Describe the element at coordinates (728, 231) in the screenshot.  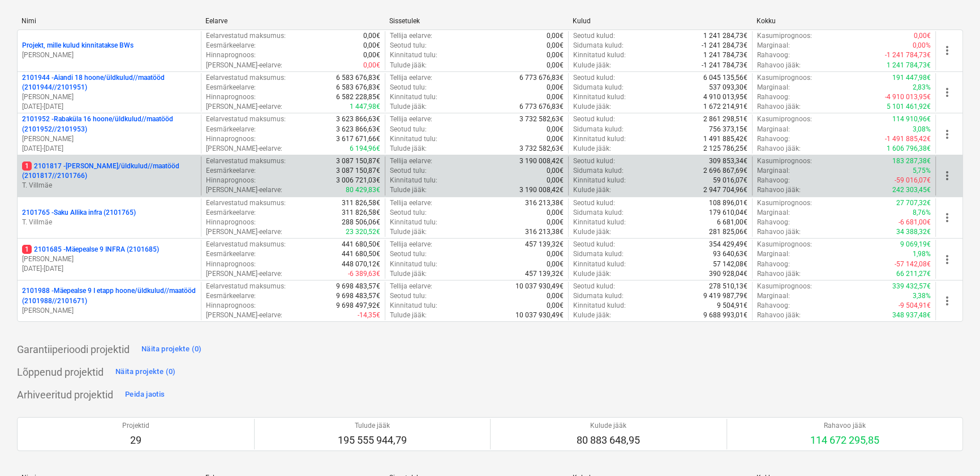
I see `p: 281 825,06€` at that location.